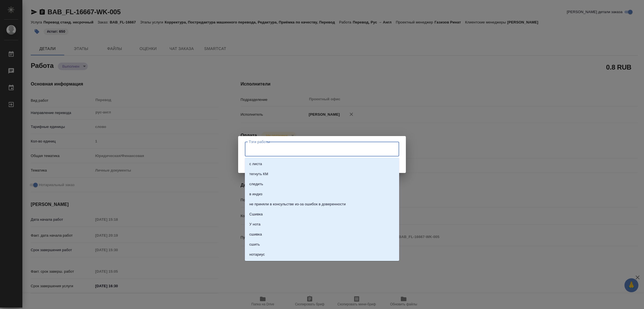 This screenshot has width=644, height=309. Describe the element at coordinates (257, 255) in the screenshot. I see `p: нотариус` at that location.